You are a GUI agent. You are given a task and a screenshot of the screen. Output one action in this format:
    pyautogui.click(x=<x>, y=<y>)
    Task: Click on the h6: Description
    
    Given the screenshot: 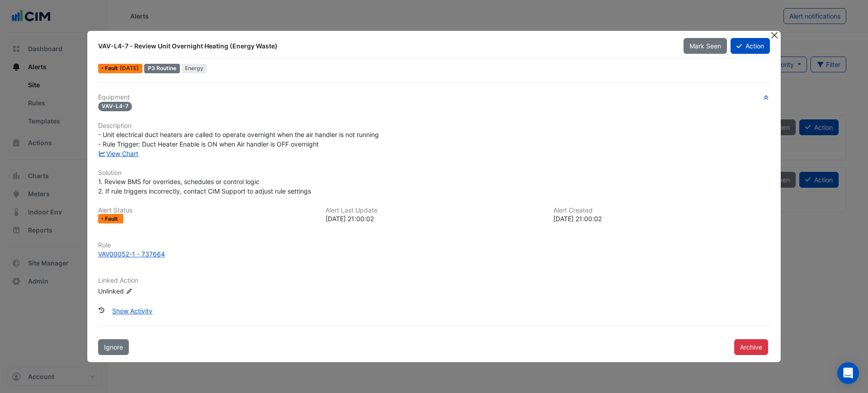 What is the action you would take?
    pyautogui.click(x=434, y=126)
    